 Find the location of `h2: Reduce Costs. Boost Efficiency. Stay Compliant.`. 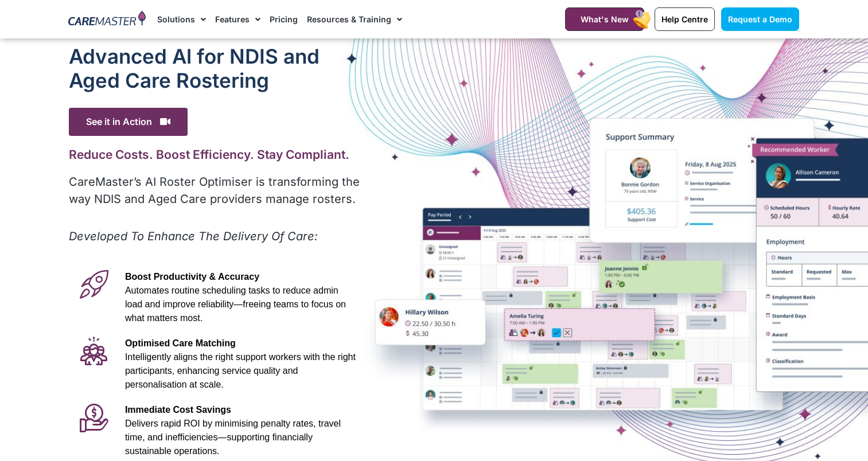

h2: Reduce Costs. Boost Efficiency. Stay Compliant. is located at coordinates (215, 154).